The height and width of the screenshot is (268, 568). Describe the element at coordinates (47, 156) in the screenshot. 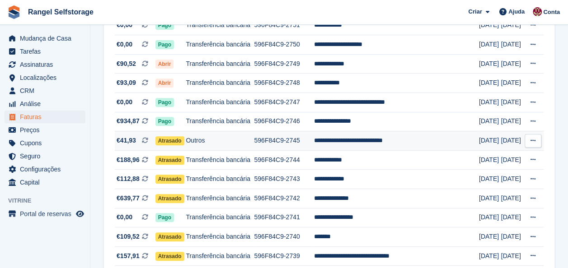

I see `span: Seguro` at that location.